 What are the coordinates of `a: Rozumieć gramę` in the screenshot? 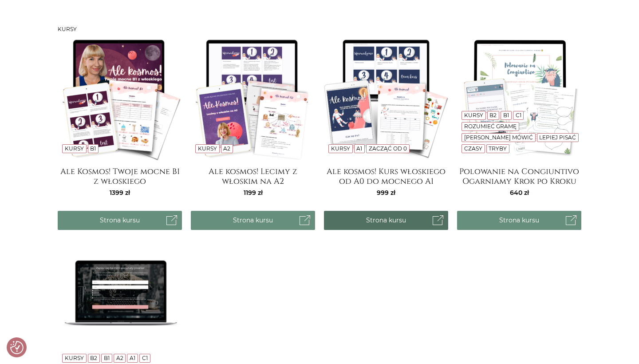 It's located at (490, 126).